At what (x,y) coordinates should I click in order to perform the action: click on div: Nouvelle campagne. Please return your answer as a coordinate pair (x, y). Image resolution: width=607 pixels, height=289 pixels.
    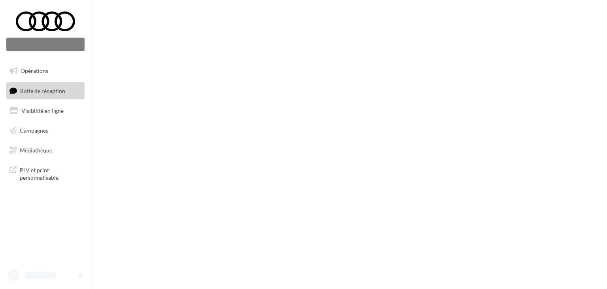
    Looking at the image, I should click on (45, 44).